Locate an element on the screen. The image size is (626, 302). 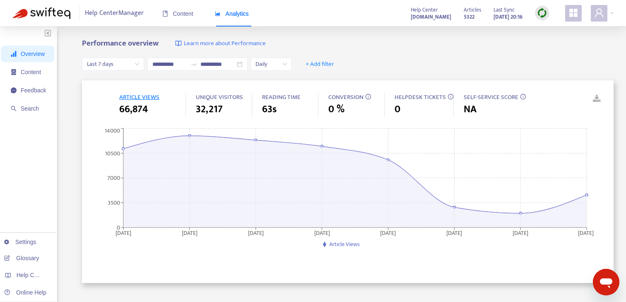
span: Daily is located at coordinates (271, 64).